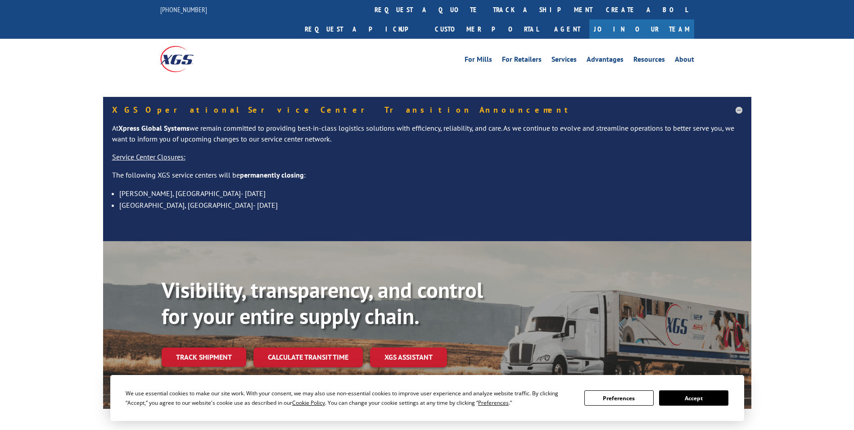 The width and height of the screenshot is (854, 430). What do you see at coordinates (272, 175) in the screenshot?
I see `strong: permanently closing` at bounding box center [272, 175].